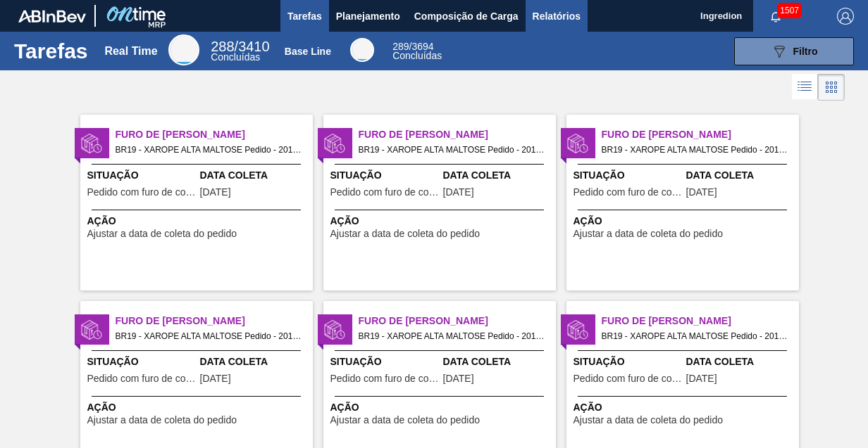 The height and width of the screenshot is (448, 868). What do you see at coordinates (222, 46) in the screenshot?
I see `span: 288` at bounding box center [222, 46].